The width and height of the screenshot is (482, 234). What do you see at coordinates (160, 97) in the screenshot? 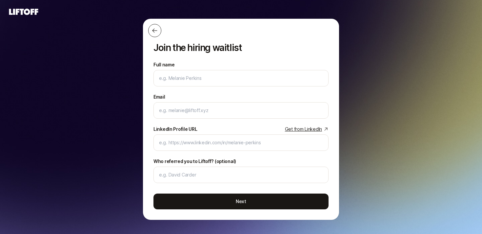
I see `label: Email` at bounding box center [160, 97].